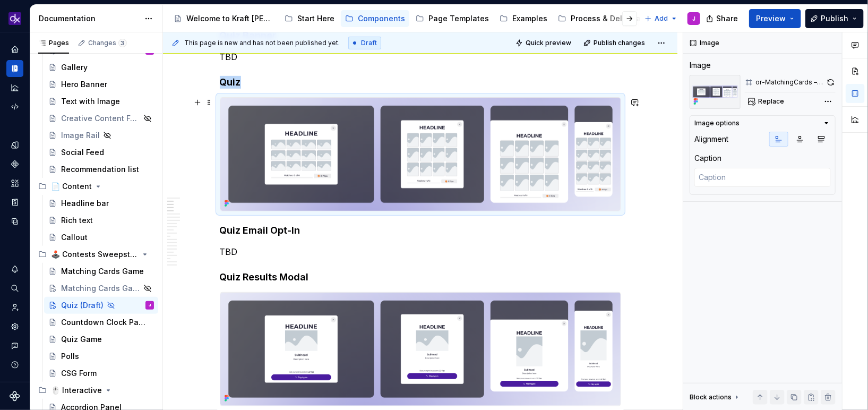 Image resolution: width=868 pixels, height=410 pixels. What do you see at coordinates (530, 18) in the screenshot?
I see `div: Examples` at bounding box center [530, 18].